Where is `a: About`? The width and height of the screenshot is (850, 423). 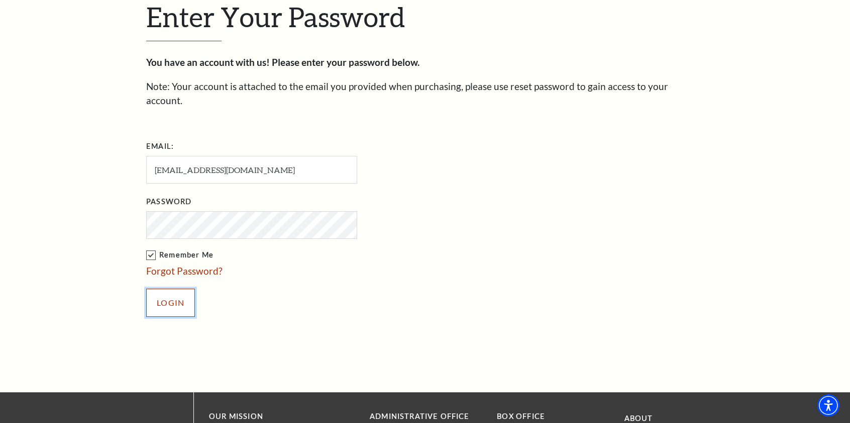
a: About is located at coordinates (639, 418).